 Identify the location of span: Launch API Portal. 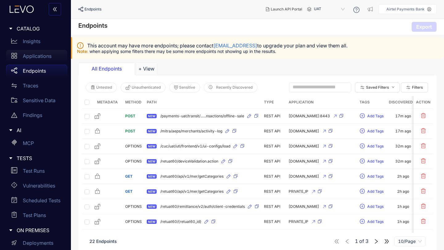
(286, 9).